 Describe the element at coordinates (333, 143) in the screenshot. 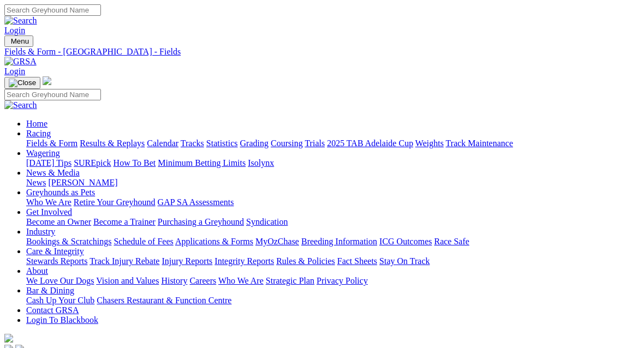

I see `div: Racing` at that location.